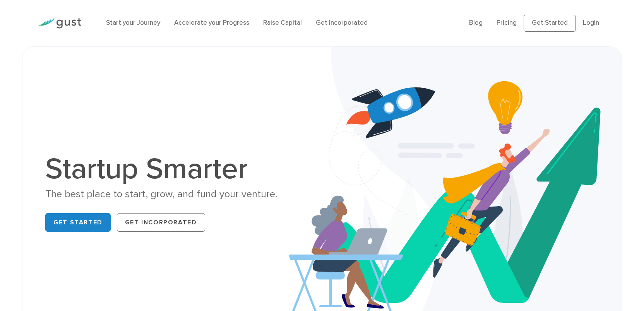  What do you see at coordinates (506, 23) in the screenshot?
I see `a: Pricing` at bounding box center [506, 23].